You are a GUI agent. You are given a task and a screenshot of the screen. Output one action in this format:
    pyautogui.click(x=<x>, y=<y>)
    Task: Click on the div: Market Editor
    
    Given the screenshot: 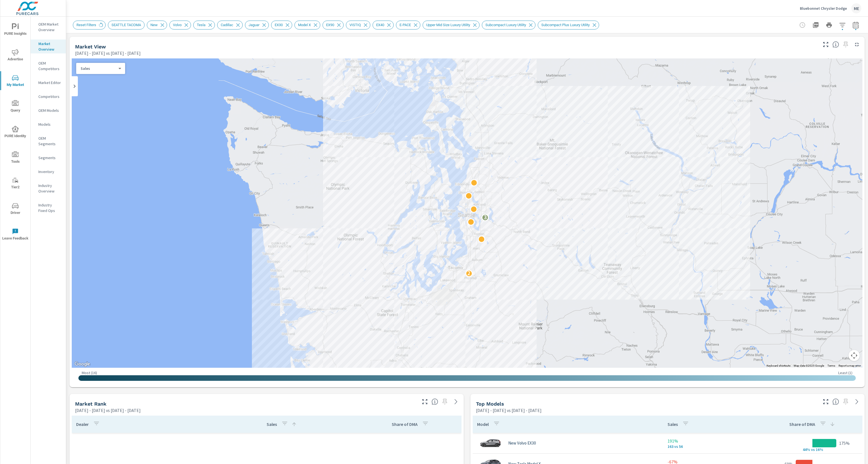 What is the action you would take?
    pyautogui.click(x=48, y=82)
    